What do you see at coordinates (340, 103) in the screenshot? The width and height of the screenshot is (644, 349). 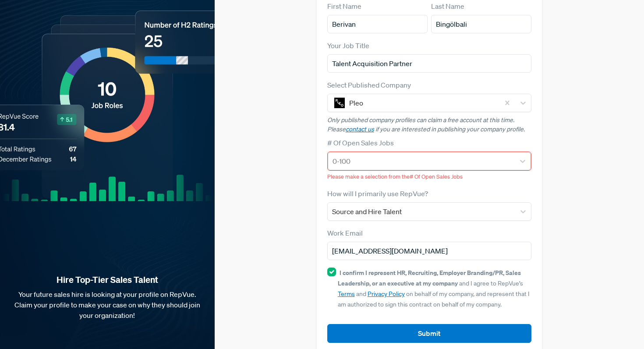 I see `img: Pleo` at bounding box center [340, 103].